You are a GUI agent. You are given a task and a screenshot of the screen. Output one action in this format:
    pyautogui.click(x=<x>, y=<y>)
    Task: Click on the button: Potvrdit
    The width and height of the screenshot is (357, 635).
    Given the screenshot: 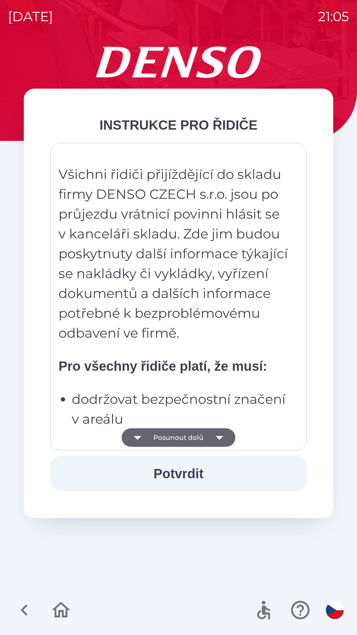 What is the action you would take?
    pyautogui.click(x=179, y=473)
    